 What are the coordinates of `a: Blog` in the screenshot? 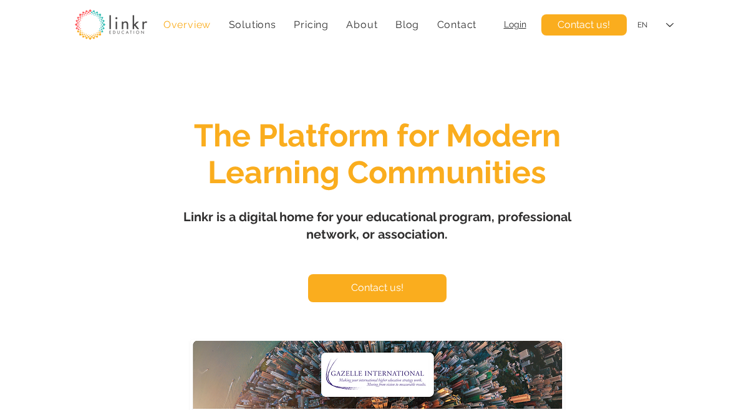 It's located at (407, 24).